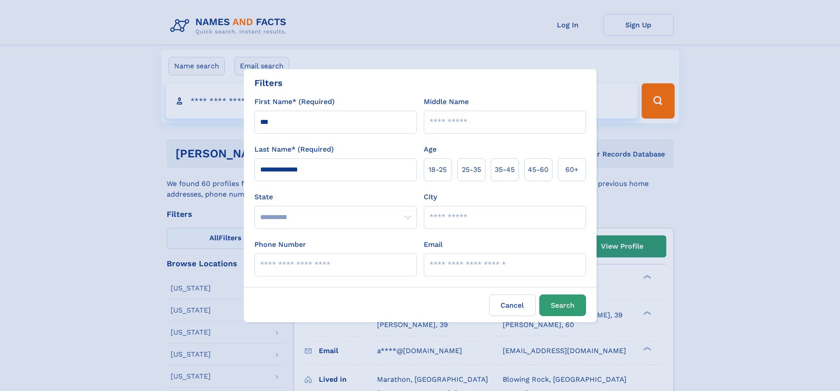  What do you see at coordinates (430, 197) in the screenshot?
I see `label: City` at bounding box center [430, 197].